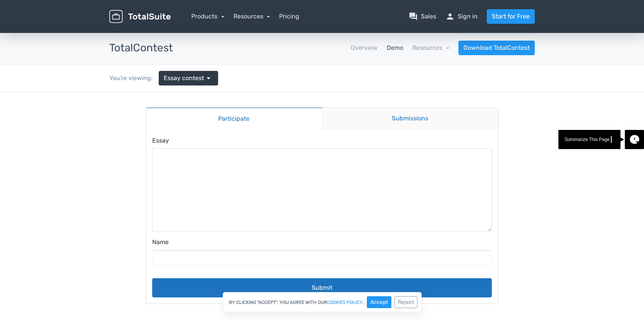  I want to click on button: Reject, so click(406, 302).